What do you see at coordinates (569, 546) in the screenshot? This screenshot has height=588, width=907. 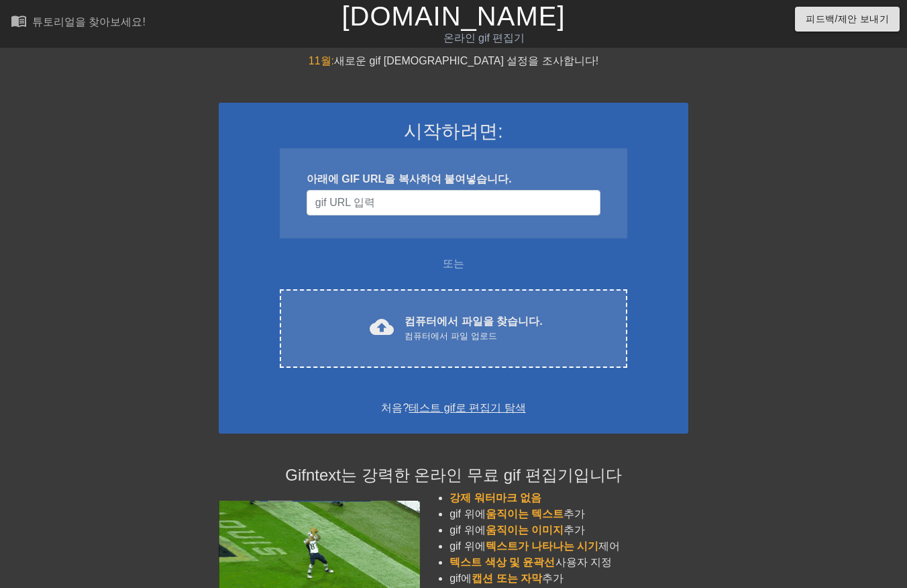 I see `li: gif 위에 제어` at bounding box center [569, 546].